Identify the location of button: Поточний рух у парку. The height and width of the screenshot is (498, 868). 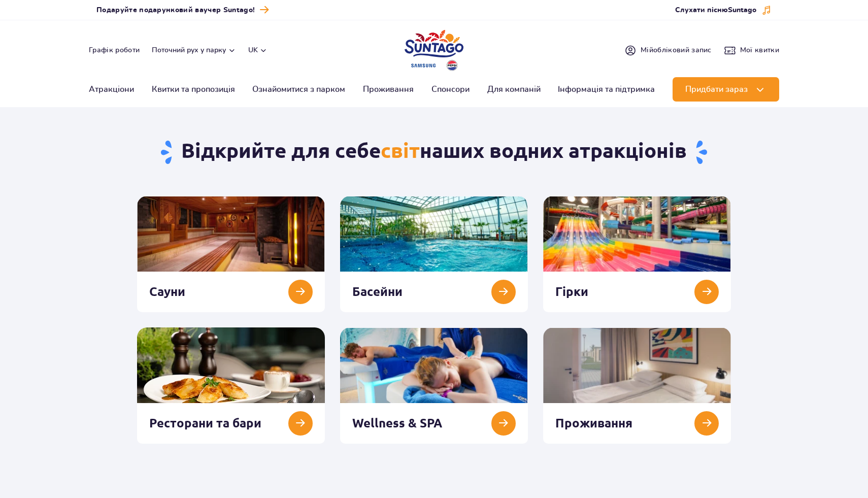
(194, 51).